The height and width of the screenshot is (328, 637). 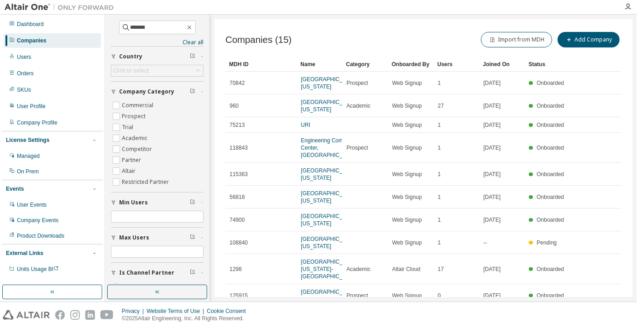 What do you see at coordinates (157, 92) in the screenshot?
I see `button: Company Category` at bounding box center [157, 92].